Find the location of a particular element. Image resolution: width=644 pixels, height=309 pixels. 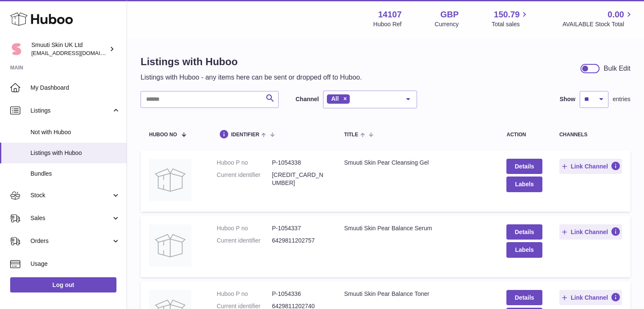

div: Huboo Ref is located at coordinates (388, 24).